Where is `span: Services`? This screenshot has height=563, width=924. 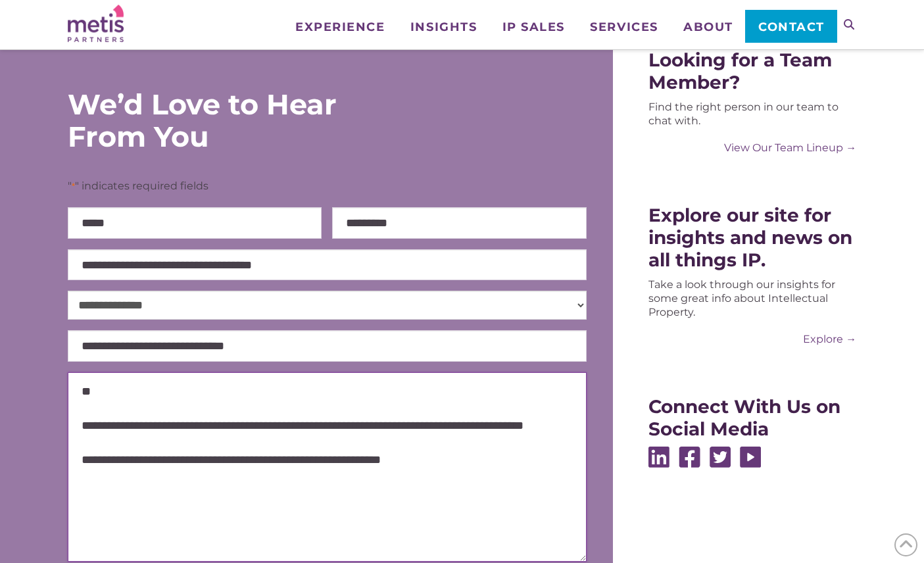 span: Services is located at coordinates (624, 27).